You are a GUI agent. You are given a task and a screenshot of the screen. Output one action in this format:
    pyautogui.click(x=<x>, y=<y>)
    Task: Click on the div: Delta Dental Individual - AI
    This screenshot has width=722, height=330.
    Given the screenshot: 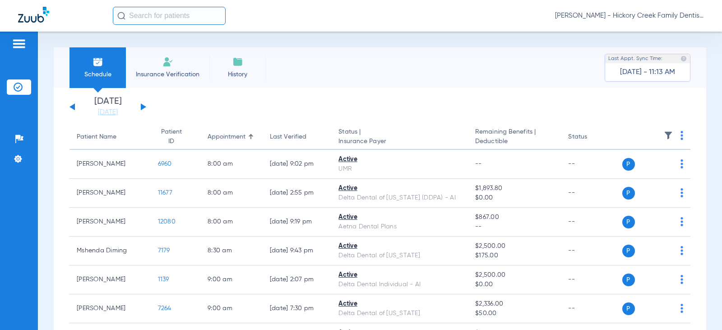 What is the action you would take?
    pyautogui.click(x=399, y=284)
    